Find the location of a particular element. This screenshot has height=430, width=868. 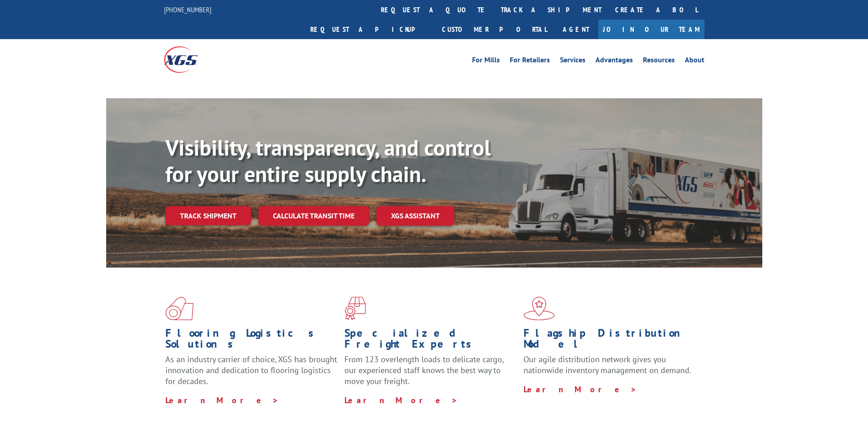

h1: Flooring Logistics Solutions is located at coordinates (252, 341).